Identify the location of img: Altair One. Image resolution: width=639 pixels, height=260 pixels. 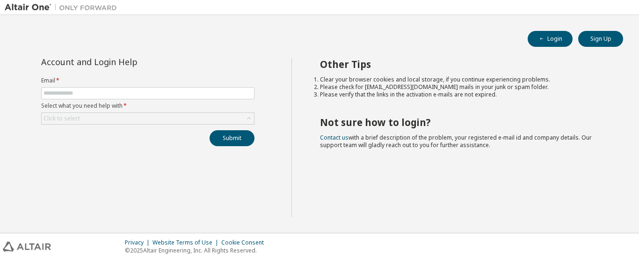
(63, 7).